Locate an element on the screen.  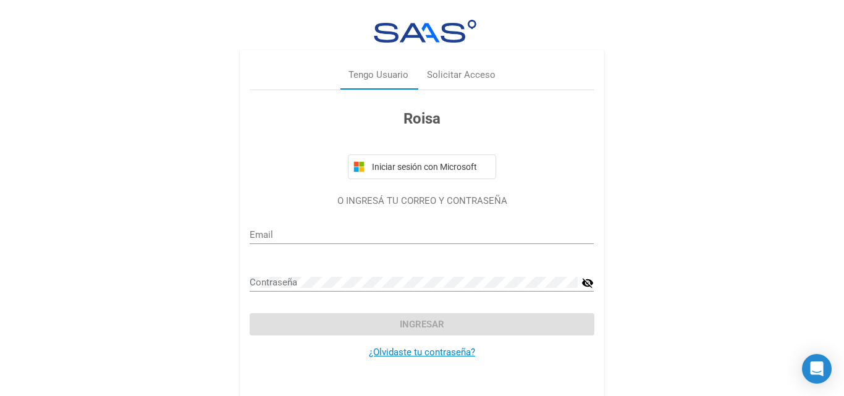
div: Tengo Usuario is located at coordinates (378, 75).